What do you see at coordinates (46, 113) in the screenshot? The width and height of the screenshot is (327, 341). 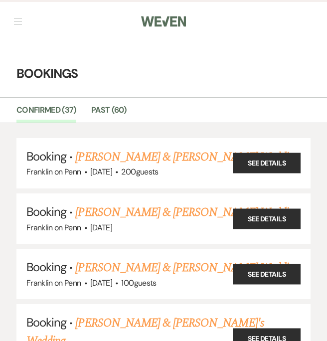 I see `a: Confirmed (37)` at bounding box center [46, 113].